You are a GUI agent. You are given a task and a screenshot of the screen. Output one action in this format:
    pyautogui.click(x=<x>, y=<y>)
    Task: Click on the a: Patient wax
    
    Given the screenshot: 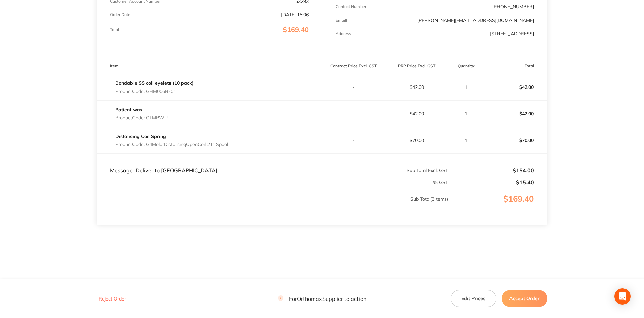 What is the action you would take?
    pyautogui.click(x=129, y=110)
    